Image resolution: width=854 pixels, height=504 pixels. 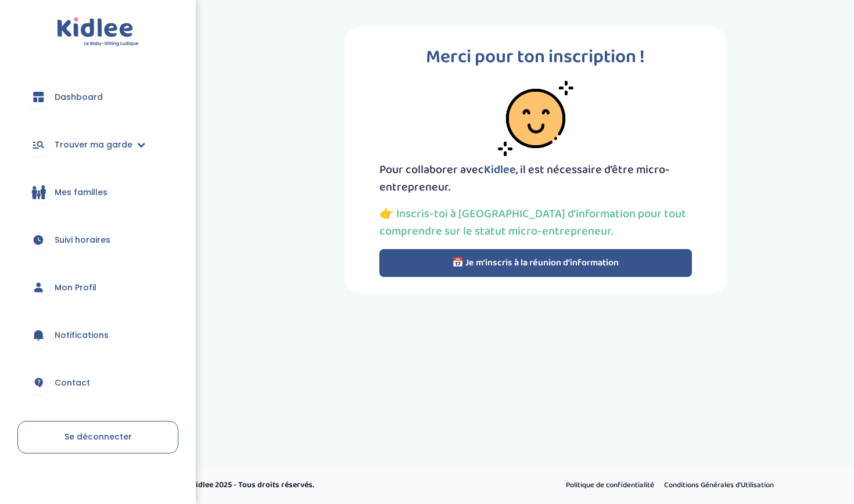 What do you see at coordinates (330, 485) in the screenshot?
I see `p: © Kidlee 2025 - Tous droits réservés.` at bounding box center [330, 485].